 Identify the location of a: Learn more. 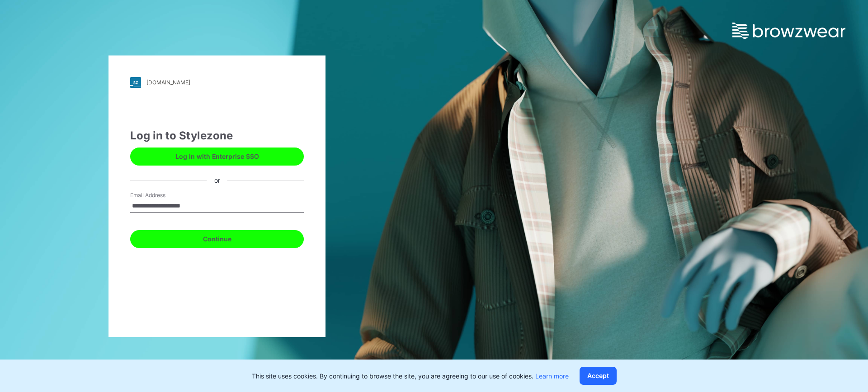
(552, 376).